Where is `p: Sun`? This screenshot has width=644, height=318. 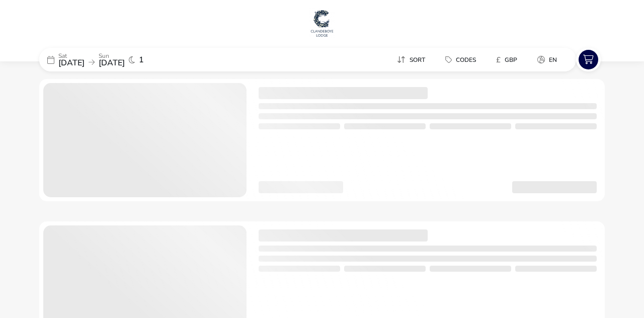
p: Sun is located at coordinates (112, 56).